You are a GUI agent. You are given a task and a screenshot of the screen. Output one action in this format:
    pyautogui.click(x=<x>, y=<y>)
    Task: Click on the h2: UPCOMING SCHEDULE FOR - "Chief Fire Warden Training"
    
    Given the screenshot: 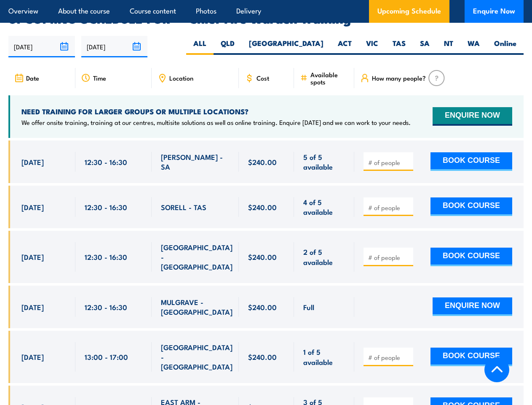 What is the action you would take?
    pyautogui.click(x=266, y=18)
    